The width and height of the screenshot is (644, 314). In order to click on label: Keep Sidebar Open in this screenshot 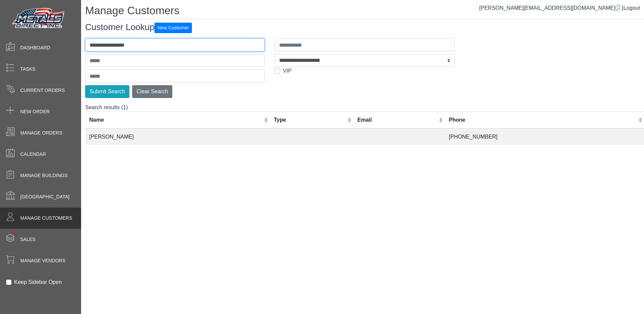, I will do `click(38, 282)`.